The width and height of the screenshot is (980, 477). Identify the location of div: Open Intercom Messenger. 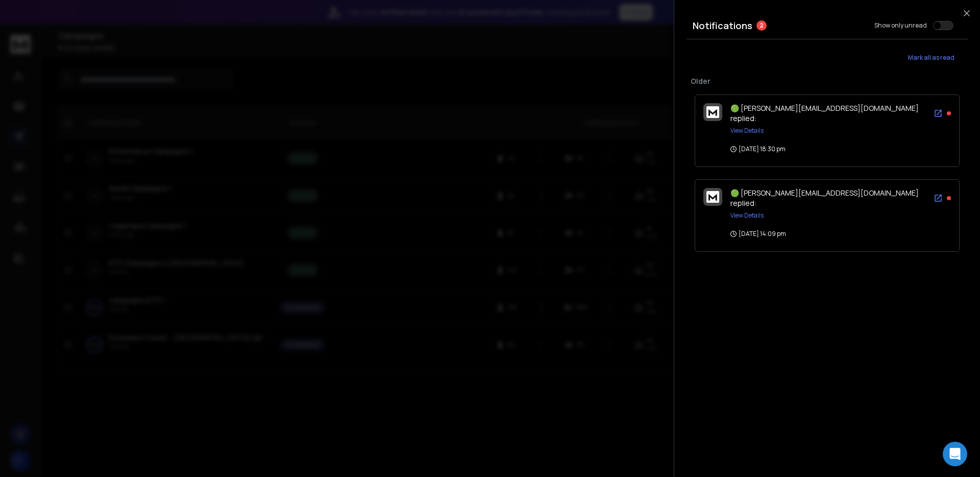
(955, 454).